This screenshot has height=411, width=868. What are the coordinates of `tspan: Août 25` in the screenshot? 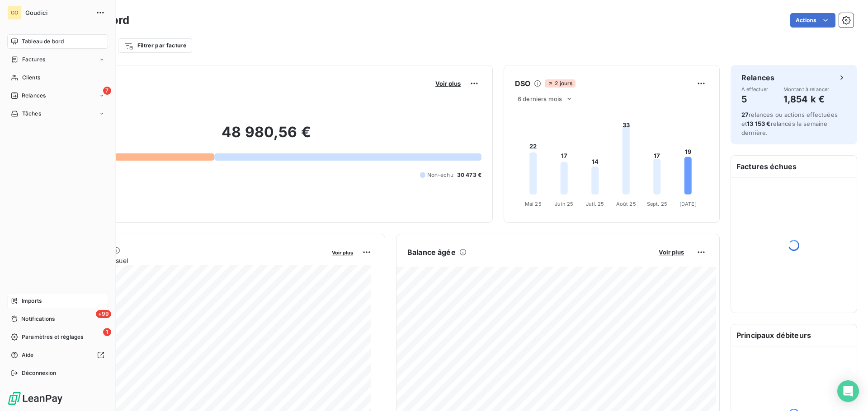 It's located at (626, 204).